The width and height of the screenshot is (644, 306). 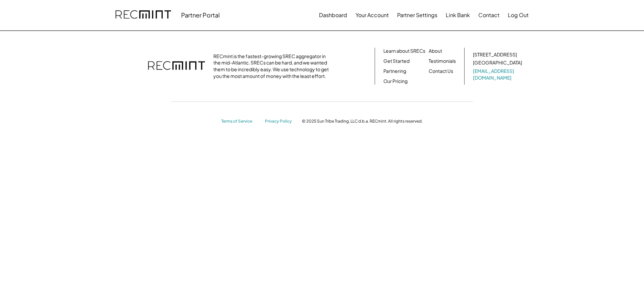 What do you see at coordinates (518, 15) in the screenshot?
I see `button: Log Out` at bounding box center [518, 15].